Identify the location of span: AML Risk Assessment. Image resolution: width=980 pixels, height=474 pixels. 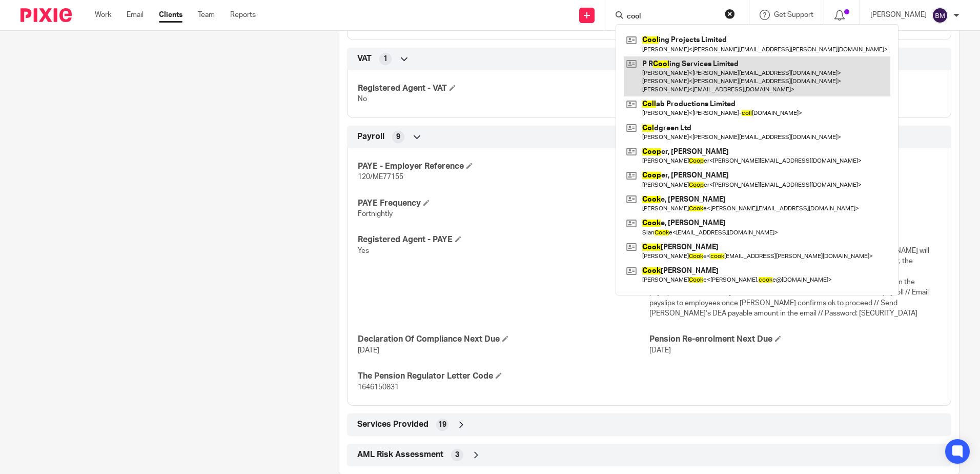
(400, 455).